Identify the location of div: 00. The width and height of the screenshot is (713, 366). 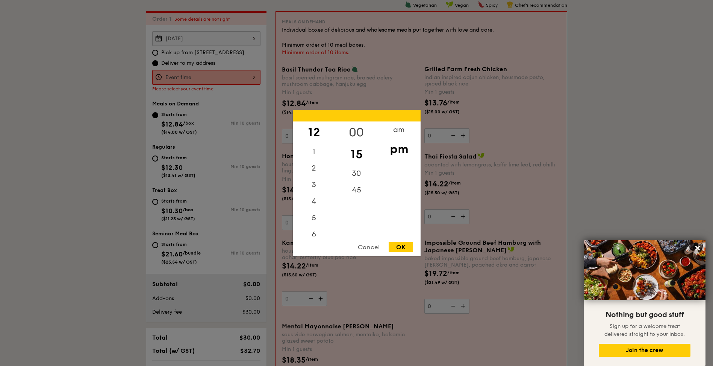
(356, 132).